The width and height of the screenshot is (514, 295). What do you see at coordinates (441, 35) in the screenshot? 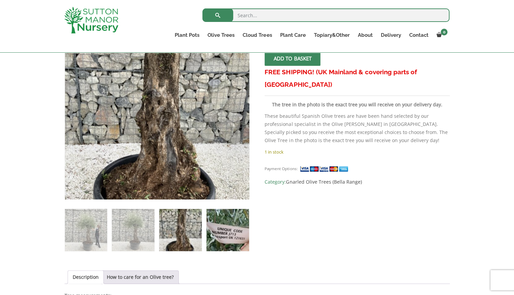
I see `a: 0` at bounding box center [441, 35].